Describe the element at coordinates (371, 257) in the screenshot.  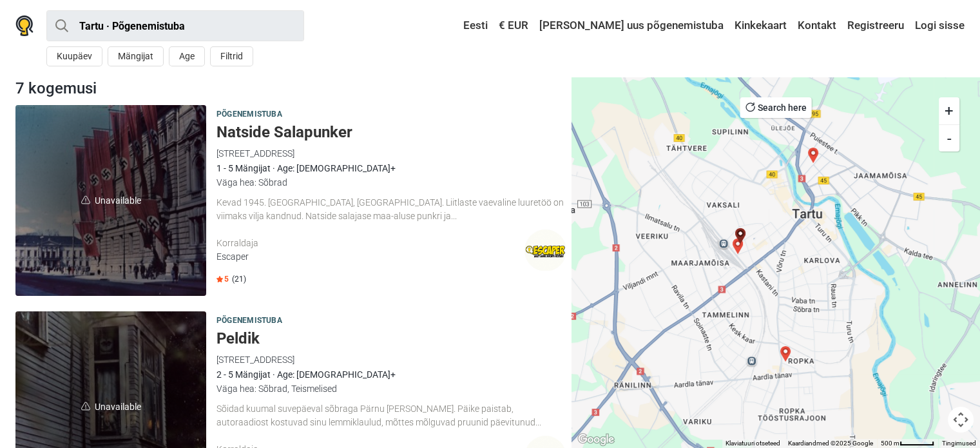
I see `div: Escaper` at that location.